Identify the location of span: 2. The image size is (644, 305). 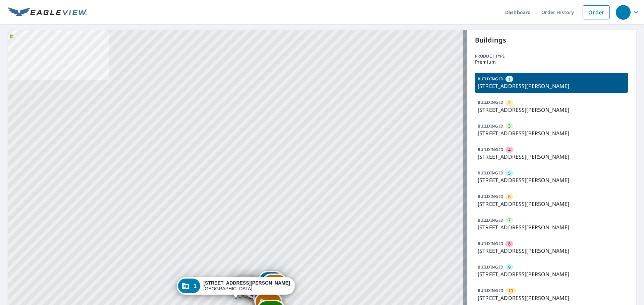
(509, 102).